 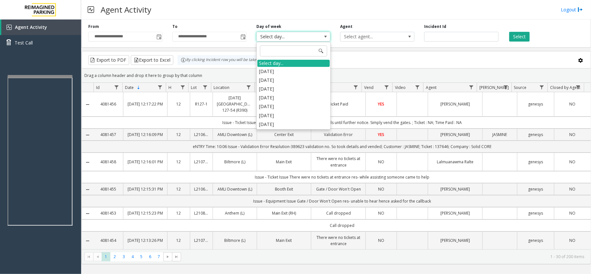 What do you see at coordinates (235, 162) in the screenshot?
I see `a: Biltmore (L)` at bounding box center [235, 162].